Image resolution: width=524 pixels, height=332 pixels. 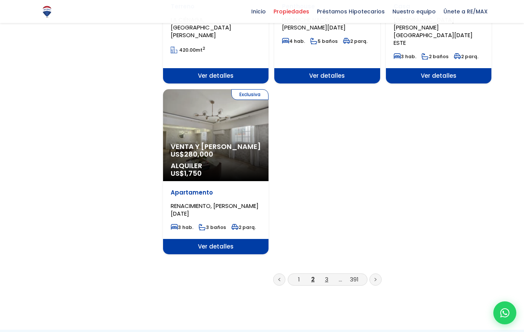 What do you see at coordinates (47, 11) in the screenshot?
I see `img: Logo de REMAX` at bounding box center [47, 11].